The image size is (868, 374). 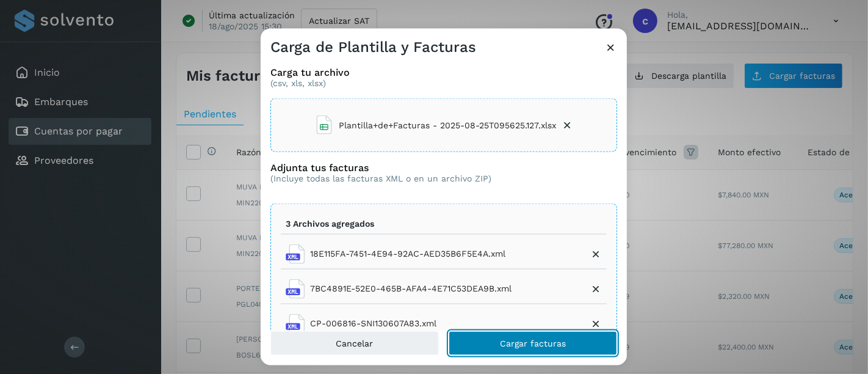 I want to click on button: Cancelar, so click(x=355, y=343).